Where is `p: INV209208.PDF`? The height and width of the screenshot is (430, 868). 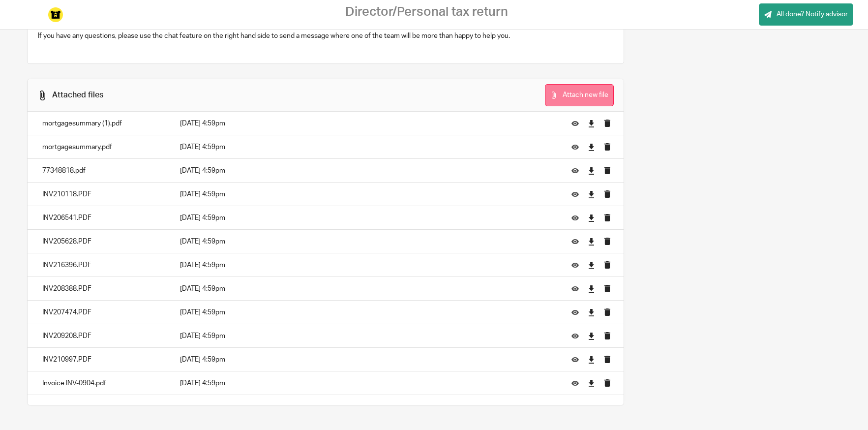 p: INV209208.PDF is located at coordinates (101, 336).